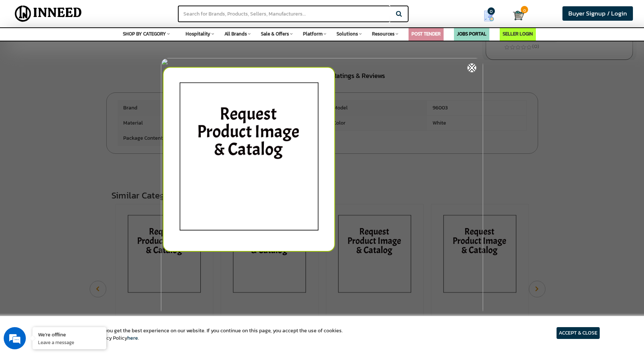 Image resolution: width=644 pixels, height=353 pixels. Describe the element at coordinates (518, 34) in the screenshot. I see `a: SELLER LOGIN` at that location.